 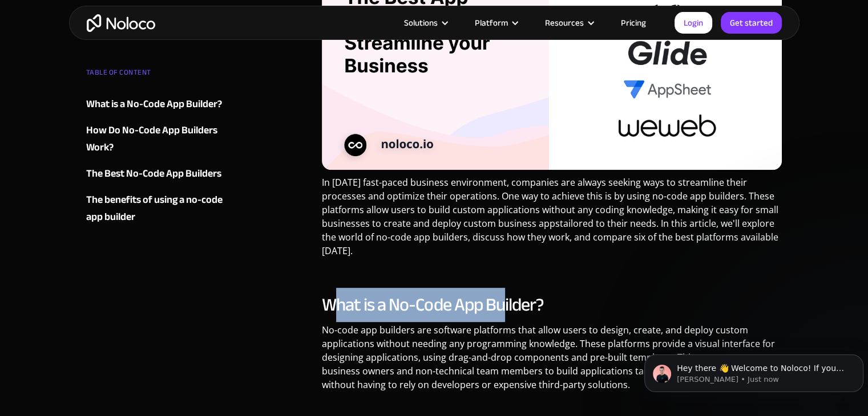 I want to click on img: Profile image for Darragh, so click(x=22, y=44).